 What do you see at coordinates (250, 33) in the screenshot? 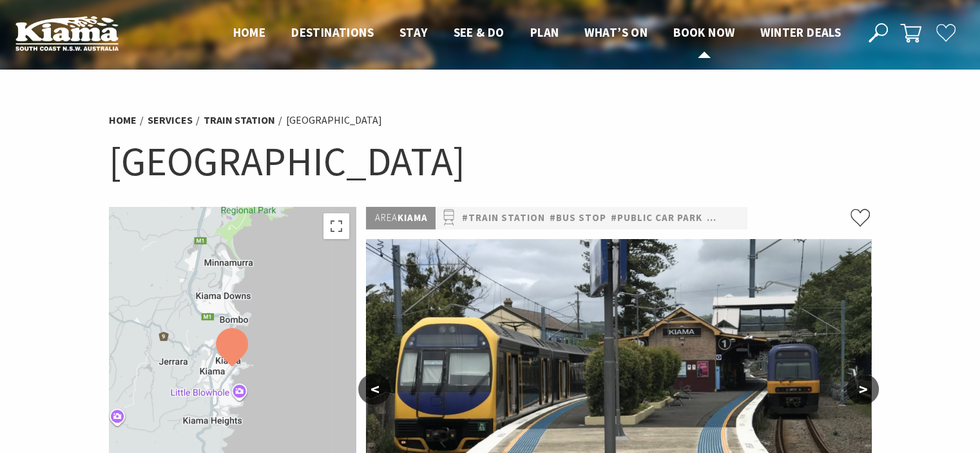
I see `span: Home` at bounding box center [250, 33].